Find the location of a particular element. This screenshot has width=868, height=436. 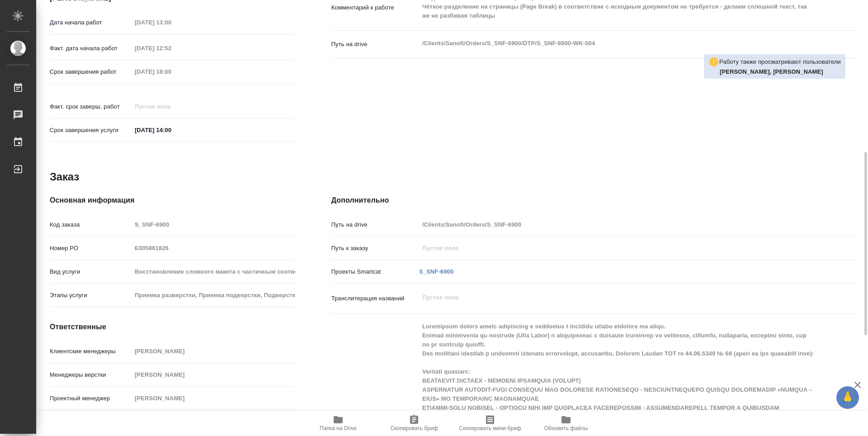

p: Срок завершения работ is located at coordinates (91, 72).